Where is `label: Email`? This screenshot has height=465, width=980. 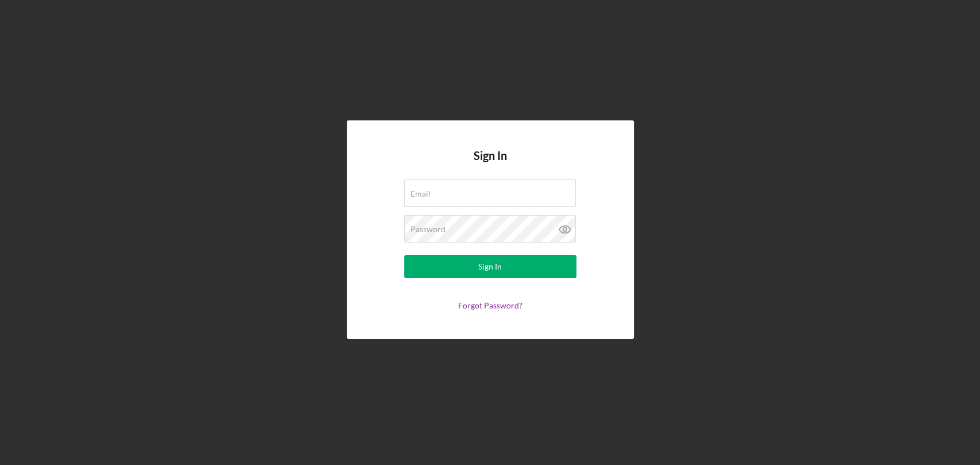 label: Email is located at coordinates (420, 194).